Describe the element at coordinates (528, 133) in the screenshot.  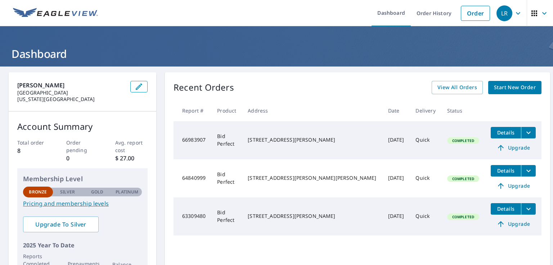
I see `button: filesDropdownBtn-66983907` at that location.